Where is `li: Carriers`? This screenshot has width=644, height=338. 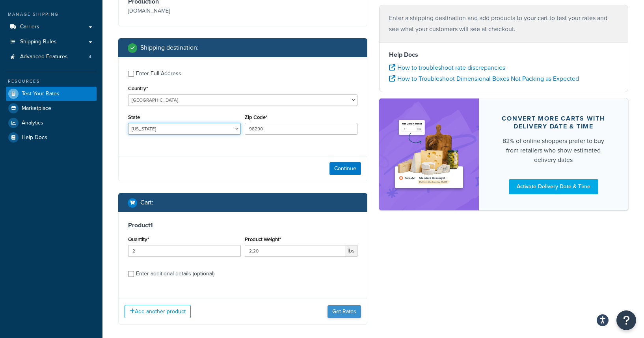
li: Carriers is located at coordinates (51, 27).